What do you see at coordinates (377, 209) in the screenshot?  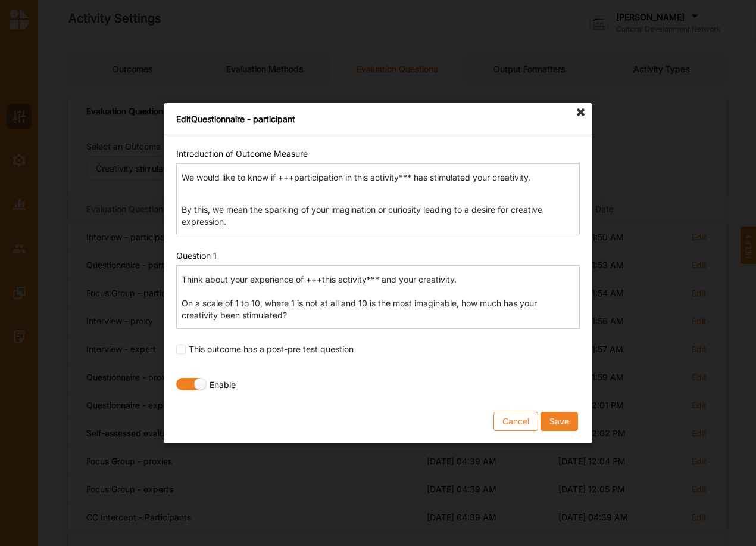 I see `p: By this, we mean the sparking of your imagination or curiosity leading to a desire for creative e...` at bounding box center [377, 209].